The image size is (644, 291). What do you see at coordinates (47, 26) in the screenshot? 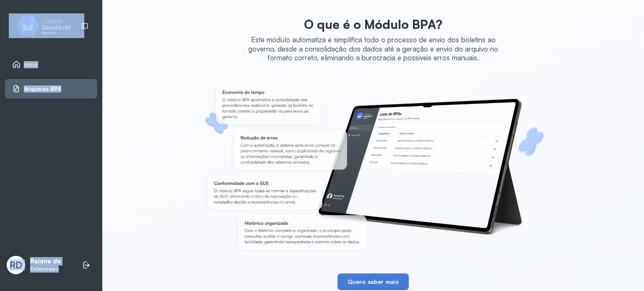
I see `img: monitor.svg` at bounding box center [47, 26].